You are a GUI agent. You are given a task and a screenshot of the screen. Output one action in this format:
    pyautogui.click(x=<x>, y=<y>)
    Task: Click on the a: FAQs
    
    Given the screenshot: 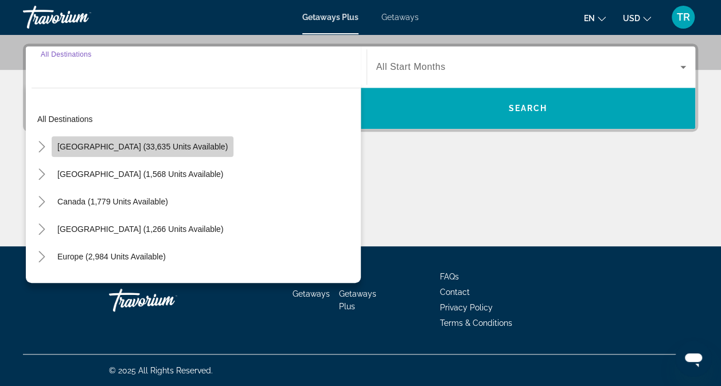 What is the action you would take?
    pyautogui.click(x=449, y=277)
    